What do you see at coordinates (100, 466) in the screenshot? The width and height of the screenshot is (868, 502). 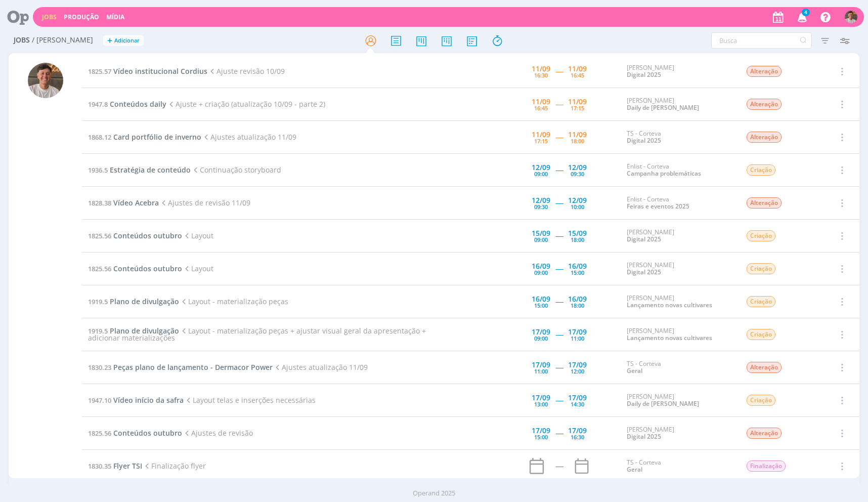 I see `span: 1830.35` at bounding box center [100, 466].